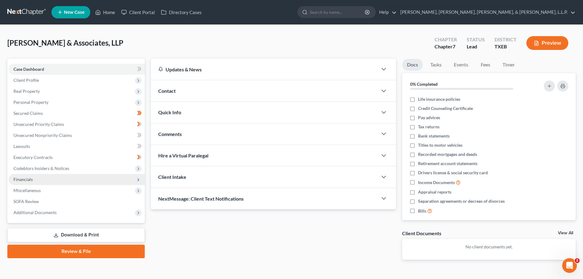  I want to click on span: Personal Property, so click(31, 102).